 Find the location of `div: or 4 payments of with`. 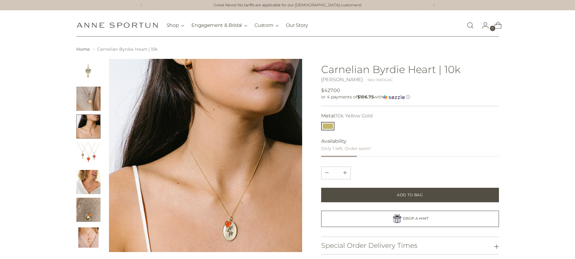

div: or 4 payments of with is located at coordinates (410, 97).